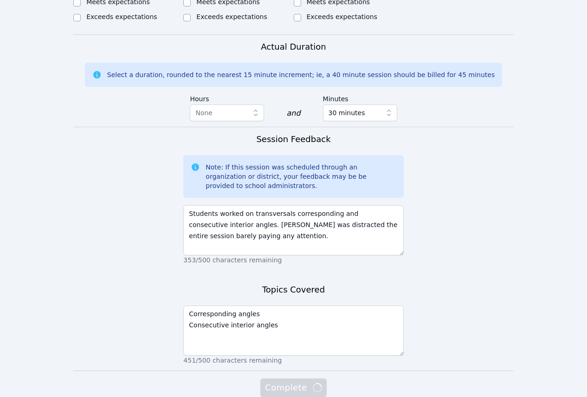 This screenshot has width=587, height=397. What do you see at coordinates (227, 113) in the screenshot?
I see `button: None` at bounding box center [227, 113].